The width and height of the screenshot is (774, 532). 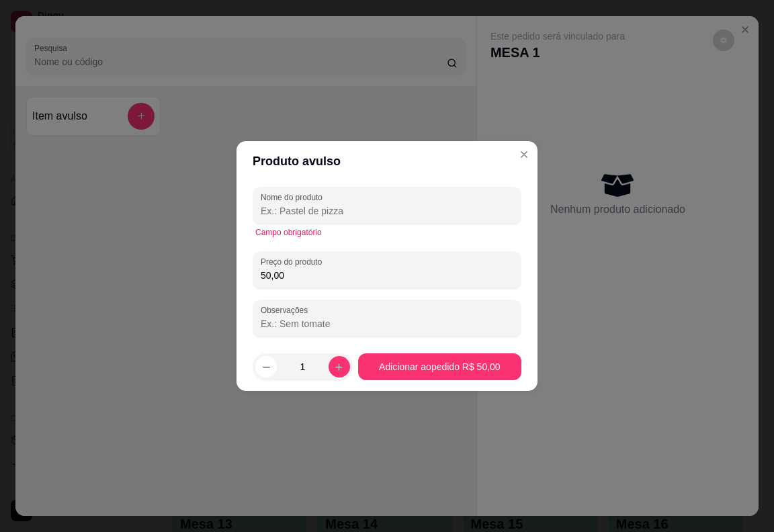 What do you see at coordinates (293, 261) in the screenshot?
I see `label: Preço do produto` at bounding box center [293, 261].